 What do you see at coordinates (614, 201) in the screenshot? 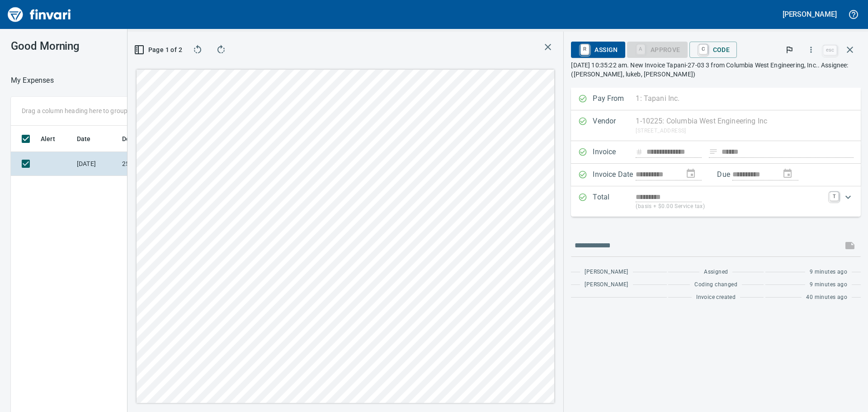
I see `p: Total` at bounding box center [614, 201].